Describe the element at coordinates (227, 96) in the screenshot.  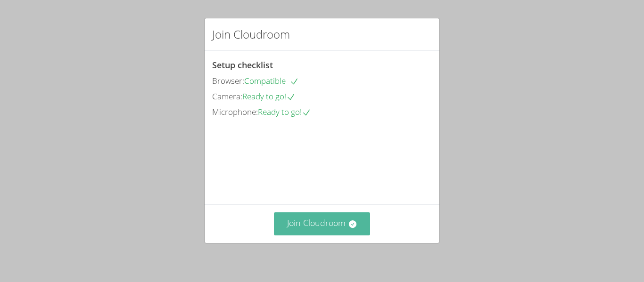
I see `span: Camera:` at that location.